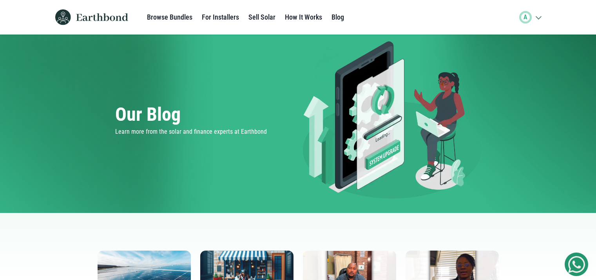 The width and height of the screenshot is (596, 280). What do you see at coordinates (338, 17) in the screenshot?
I see `a: Blog` at bounding box center [338, 17].